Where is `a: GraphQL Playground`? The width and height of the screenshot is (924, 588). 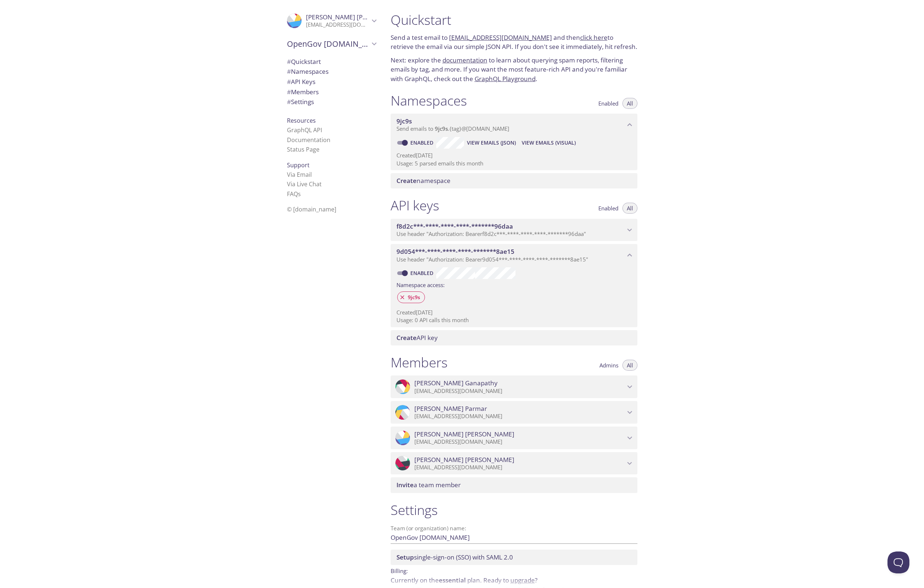 a: GraphQL Playground is located at coordinates (505, 78).